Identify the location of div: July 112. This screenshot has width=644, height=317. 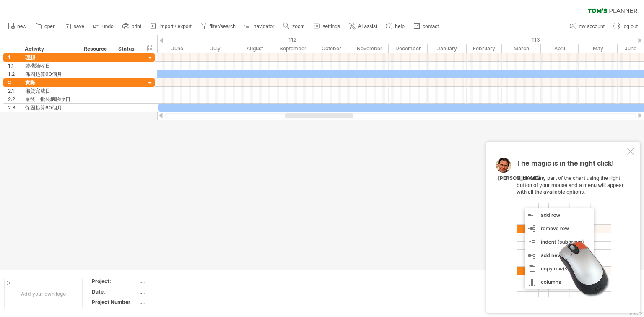
(215, 48).